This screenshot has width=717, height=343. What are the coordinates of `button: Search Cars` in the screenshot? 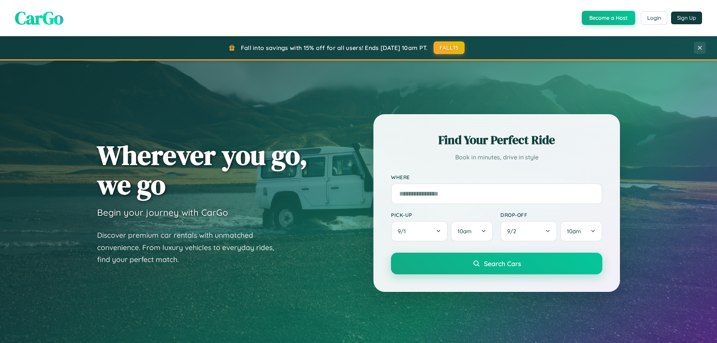 It's located at (497, 264).